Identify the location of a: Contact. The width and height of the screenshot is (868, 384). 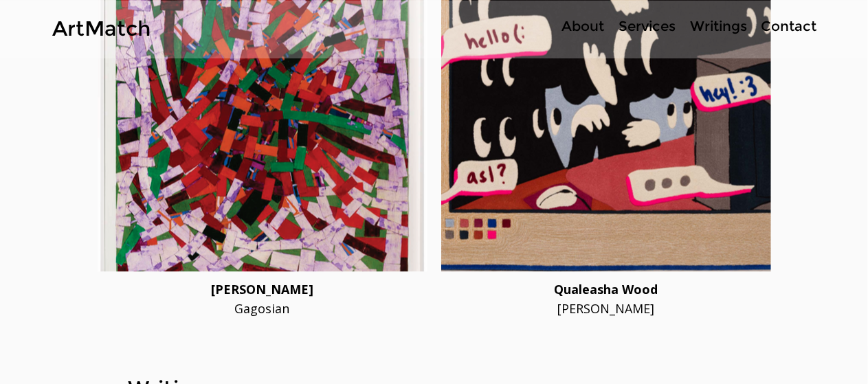
(789, 26).